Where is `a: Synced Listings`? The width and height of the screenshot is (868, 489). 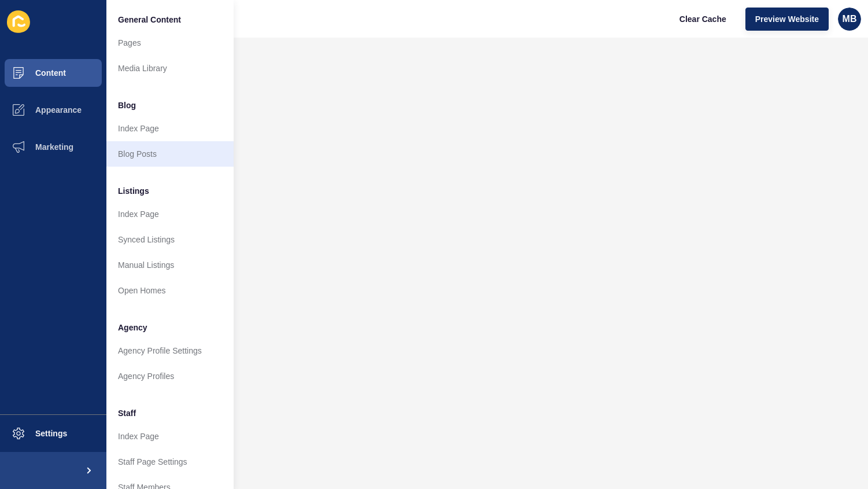
a: Synced Listings is located at coordinates (170, 240).